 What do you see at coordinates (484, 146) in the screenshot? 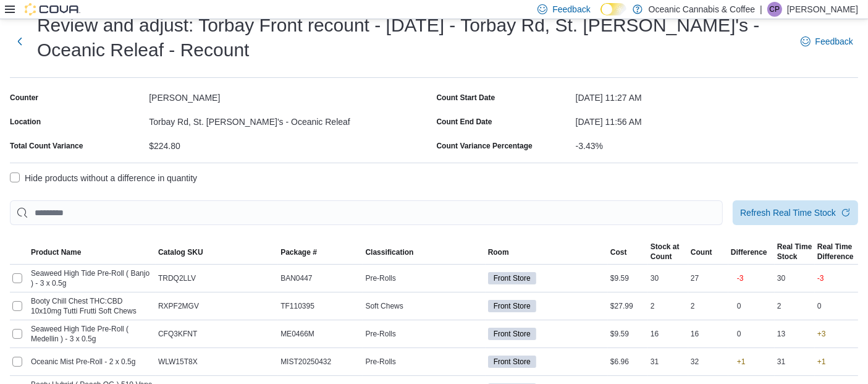
I see `div: Count Variance Percentage` at bounding box center [484, 146].